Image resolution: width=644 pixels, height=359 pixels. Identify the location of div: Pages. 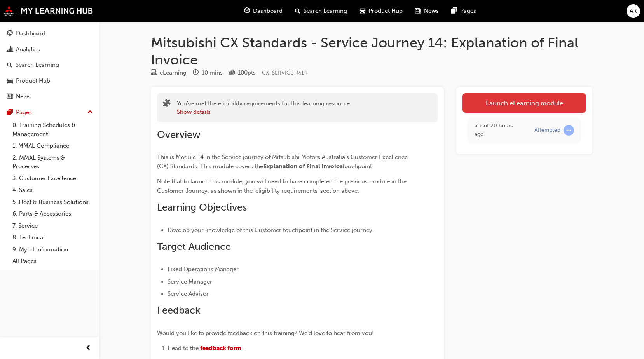
(23, 112).